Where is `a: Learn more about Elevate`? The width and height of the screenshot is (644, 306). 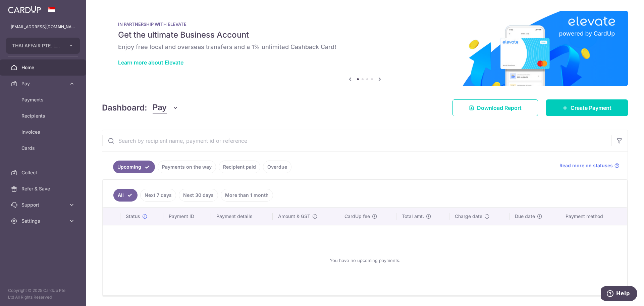 a: Learn more about Elevate is located at coordinates (151, 62).